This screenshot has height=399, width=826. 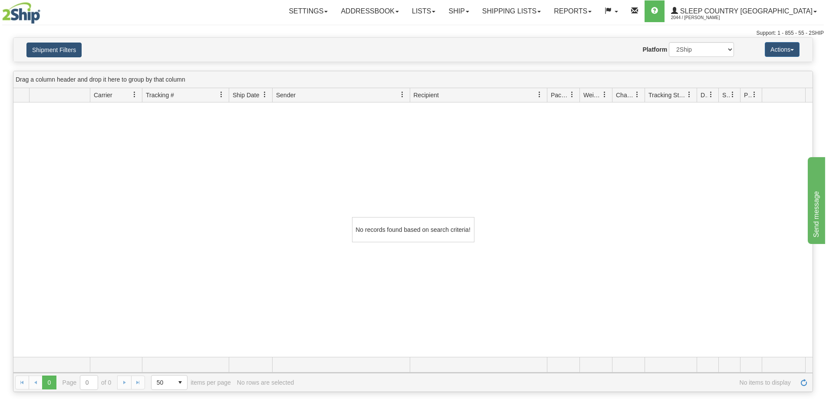 What do you see at coordinates (667, 95) in the screenshot?
I see `span: Tracking Status` at bounding box center [667, 95].